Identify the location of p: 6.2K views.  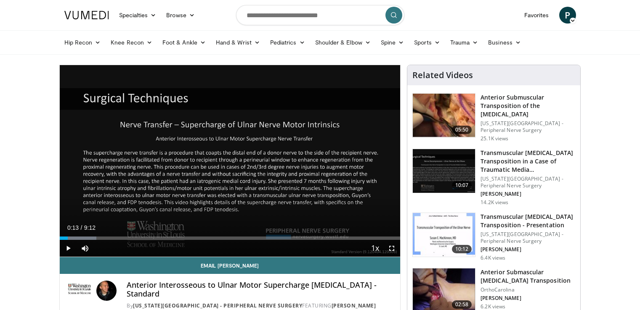
(492, 307).